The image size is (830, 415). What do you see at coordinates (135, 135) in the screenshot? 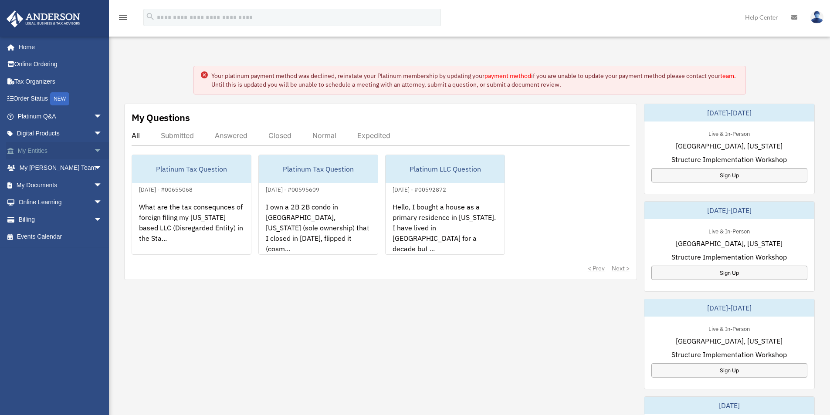
I see `div: All` at bounding box center [135, 135].